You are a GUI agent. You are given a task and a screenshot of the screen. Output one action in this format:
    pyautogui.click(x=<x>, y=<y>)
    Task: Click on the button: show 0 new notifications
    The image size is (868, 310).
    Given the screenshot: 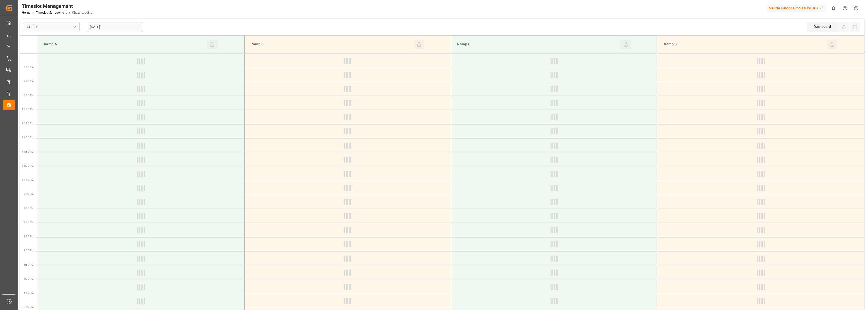 What is the action you would take?
    pyautogui.click(x=833, y=8)
    